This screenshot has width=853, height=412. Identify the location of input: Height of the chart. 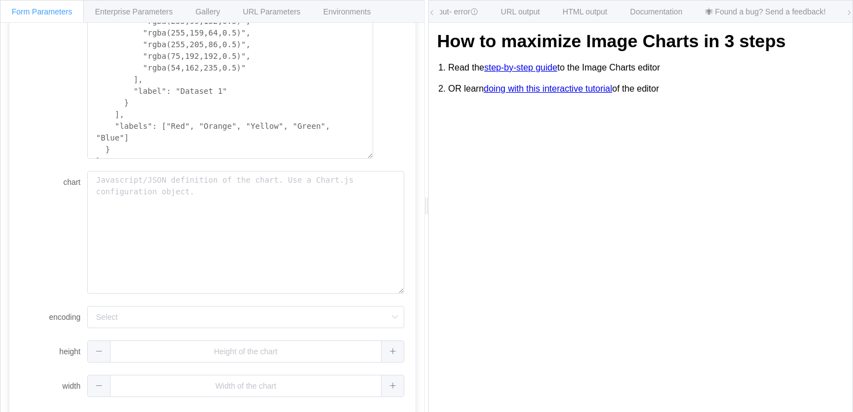
(246, 352).